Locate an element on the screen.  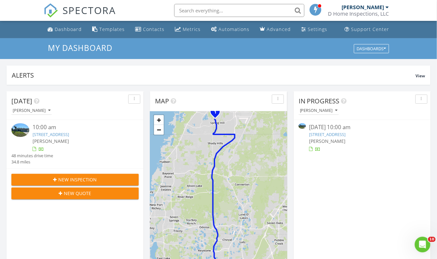
div: 2476 Magellan Ave, Spring Hill, FL 34608 is located at coordinates (217, 113).